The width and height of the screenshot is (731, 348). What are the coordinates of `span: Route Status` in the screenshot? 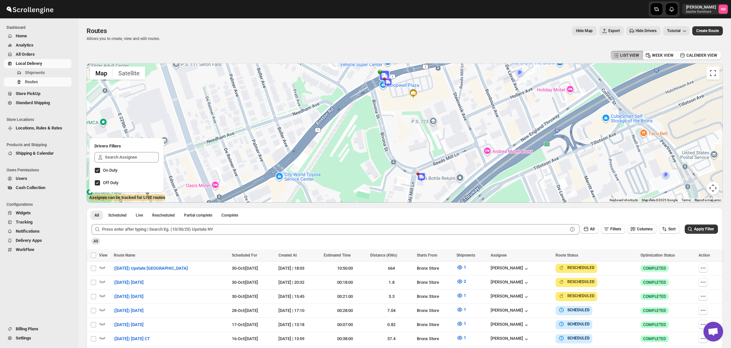 It's located at (567, 256).